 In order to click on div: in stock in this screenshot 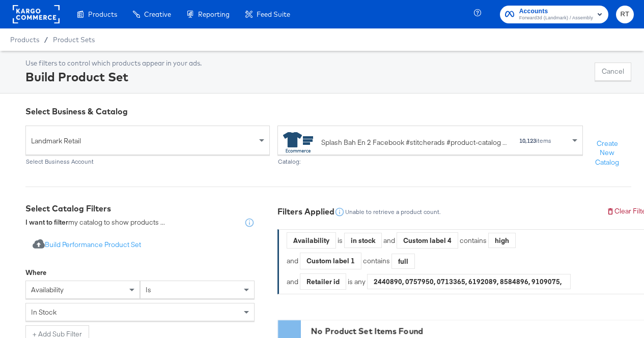, I will do `click(363, 241)`.